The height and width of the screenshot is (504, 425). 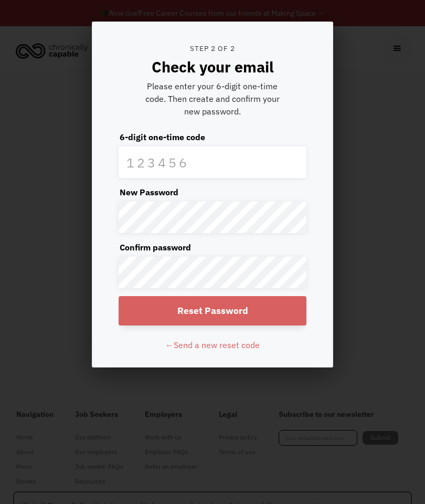 I want to click on input: Reset Code, so click(x=213, y=162).